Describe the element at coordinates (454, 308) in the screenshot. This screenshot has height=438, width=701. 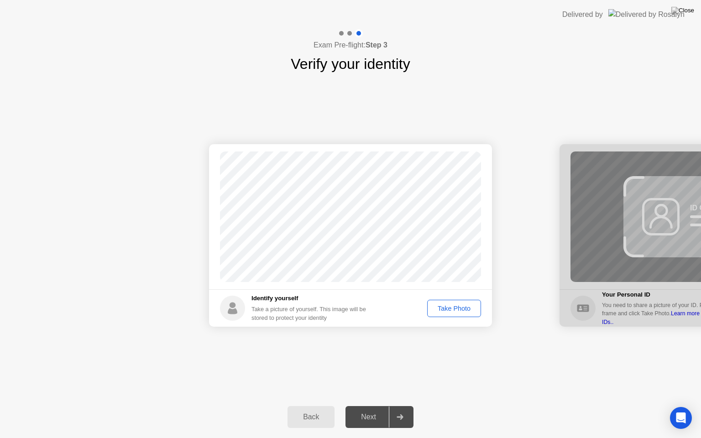
I see `div: Take Photo` at that location.